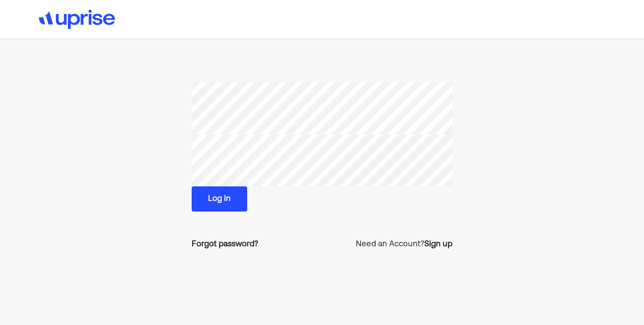  I want to click on button: Log in, so click(219, 199).